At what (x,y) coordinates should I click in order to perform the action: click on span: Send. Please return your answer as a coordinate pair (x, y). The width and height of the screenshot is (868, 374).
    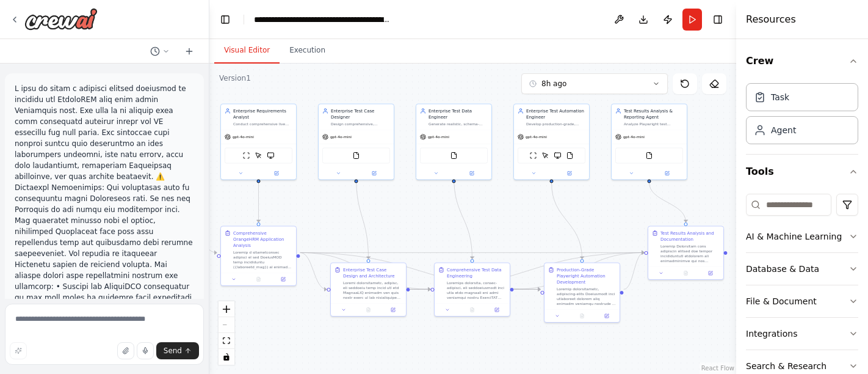
    Looking at the image, I should click on (173, 351).